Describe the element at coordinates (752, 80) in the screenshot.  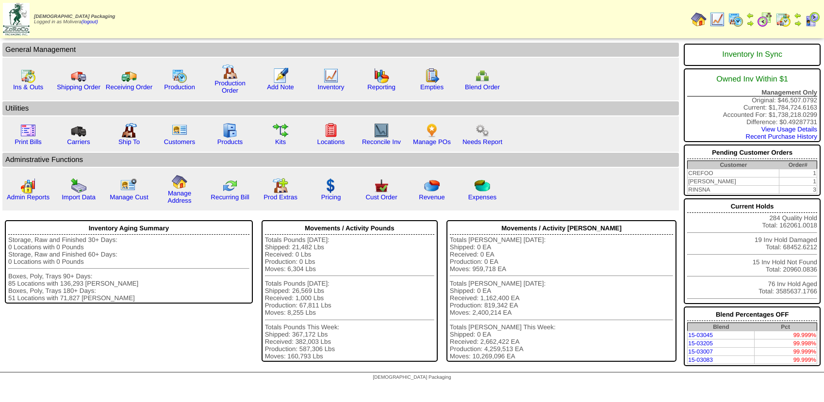
I see `div: Owned Inv Within $1` at that location.